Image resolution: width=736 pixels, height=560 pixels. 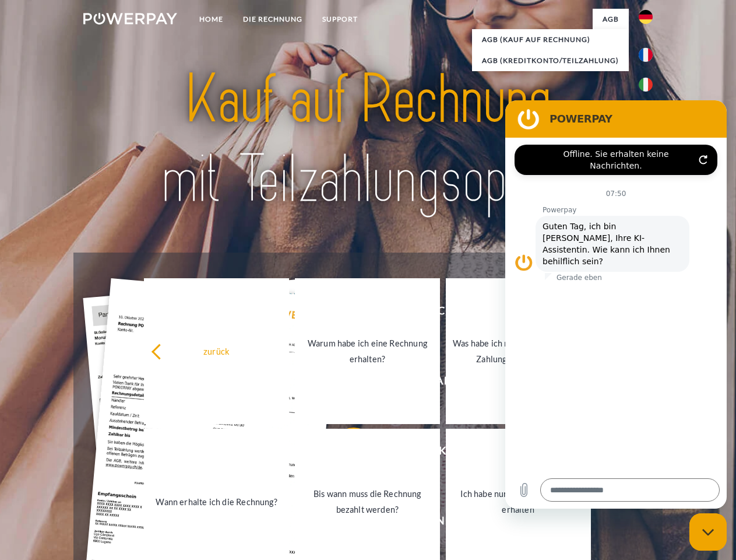 What do you see at coordinates (127, 18) in the screenshot?
I see `h2: POWERPAY` at bounding box center [127, 18].